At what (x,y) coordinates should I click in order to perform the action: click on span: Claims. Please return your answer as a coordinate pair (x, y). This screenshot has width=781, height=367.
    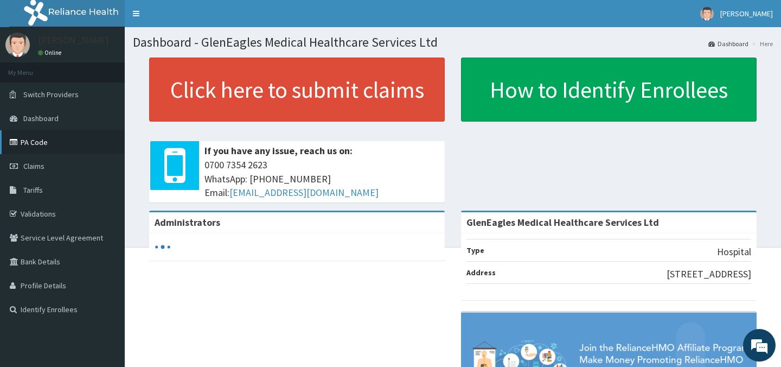
    Looking at the image, I should click on (34, 166).